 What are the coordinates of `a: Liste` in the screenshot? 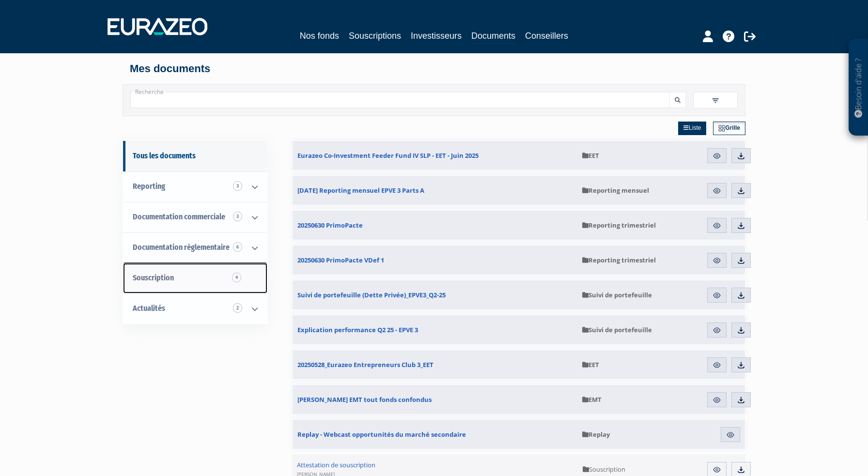 It's located at (692, 128).